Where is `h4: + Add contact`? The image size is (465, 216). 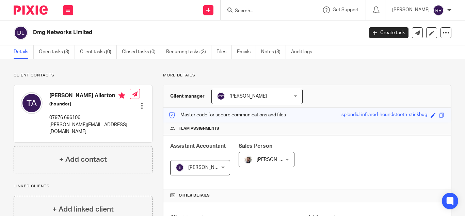 h4: + Add contact is located at coordinates (83, 159).